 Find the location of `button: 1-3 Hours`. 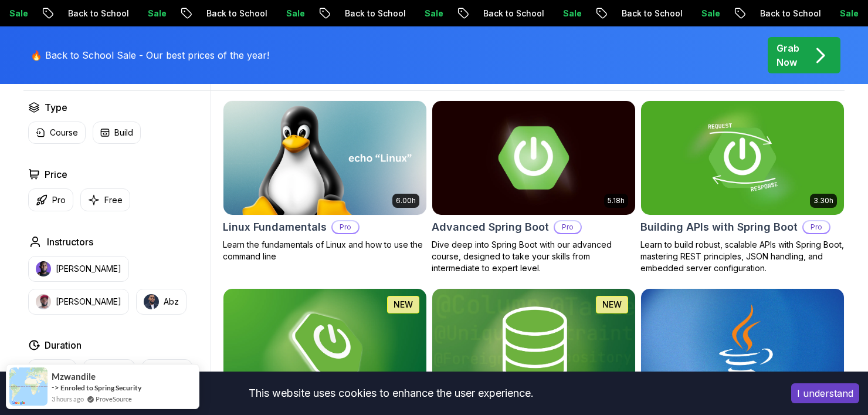

button: 1-3 Hours is located at coordinates (109, 371).